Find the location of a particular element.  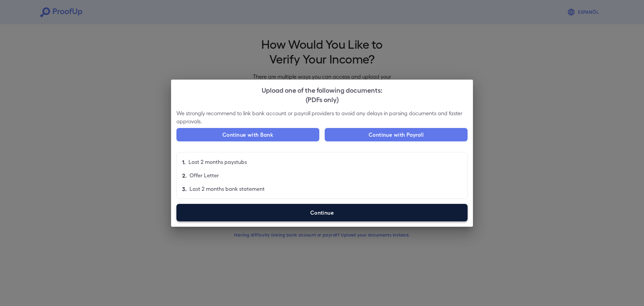

div: (PDFs only) is located at coordinates (322, 99).